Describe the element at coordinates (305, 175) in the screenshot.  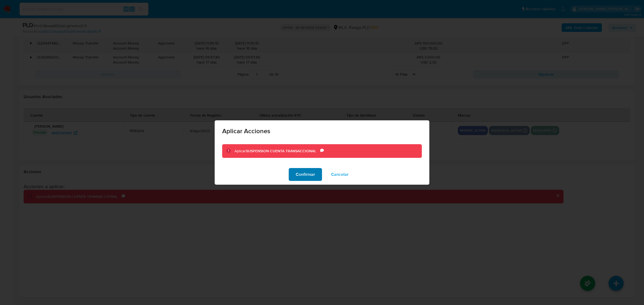
I see `span: Confirmar` at that location.